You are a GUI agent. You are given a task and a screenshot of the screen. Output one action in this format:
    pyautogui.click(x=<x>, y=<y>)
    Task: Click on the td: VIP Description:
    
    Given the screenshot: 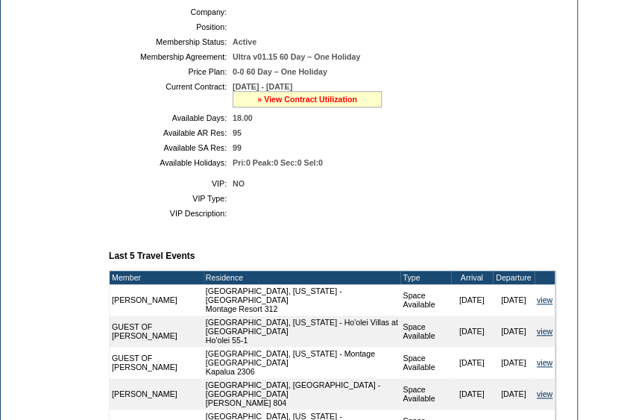 What is the action you would take?
    pyautogui.click(x=171, y=213)
    